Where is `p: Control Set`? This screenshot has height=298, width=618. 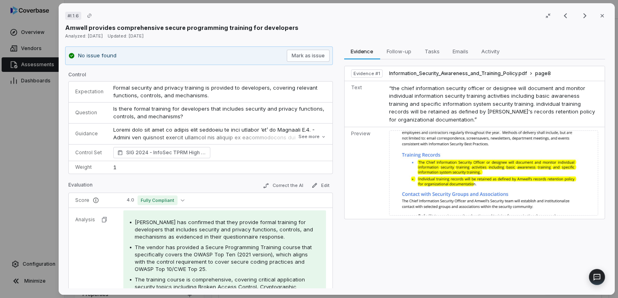 p: Control Set is located at coordinates (89, 153).